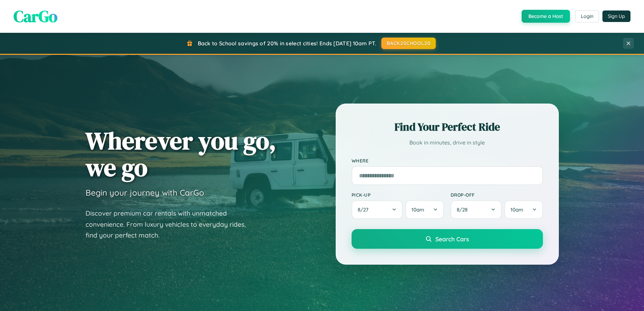 The height and width of the screenshot is (311, 644). Describe the element at coordinates (586, 16) in the screenshot. I see `button: Login` at that location.